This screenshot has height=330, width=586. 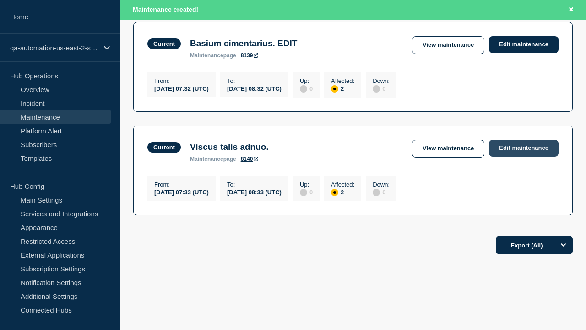 I want to click on button: Close banner, so click(x=571, y=10).